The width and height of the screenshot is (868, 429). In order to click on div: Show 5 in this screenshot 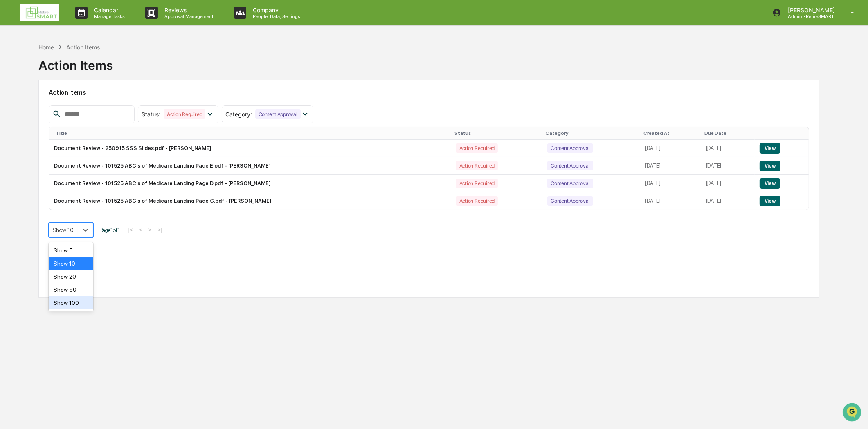, I will do `click(71, 251)`.